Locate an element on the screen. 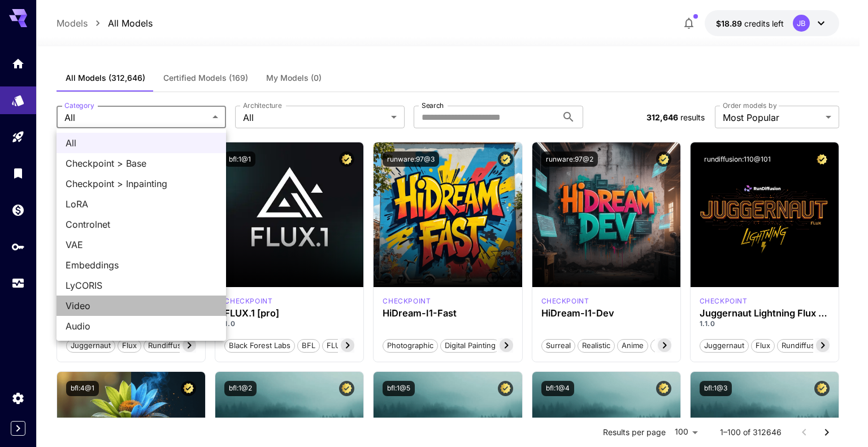 This screenshot has width=868, height=447. span: VAE is located at coordinates (141, 245).